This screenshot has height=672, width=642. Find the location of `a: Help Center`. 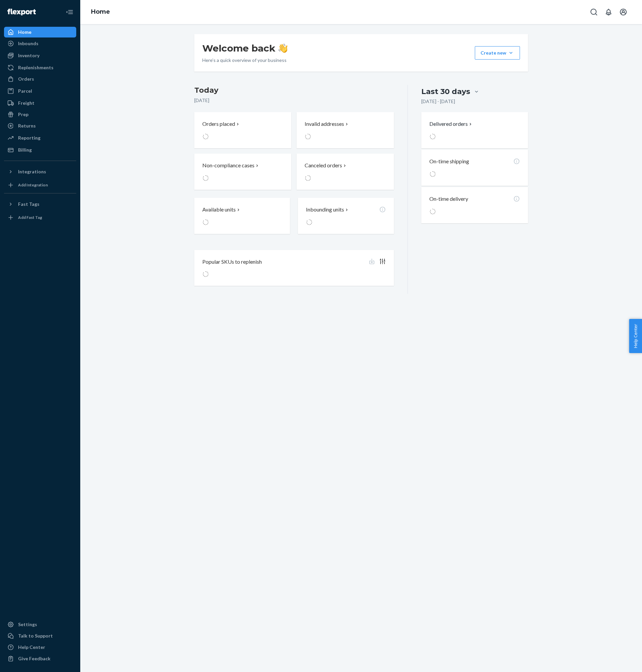

a: Help Center is located at coordinates (40, 648).